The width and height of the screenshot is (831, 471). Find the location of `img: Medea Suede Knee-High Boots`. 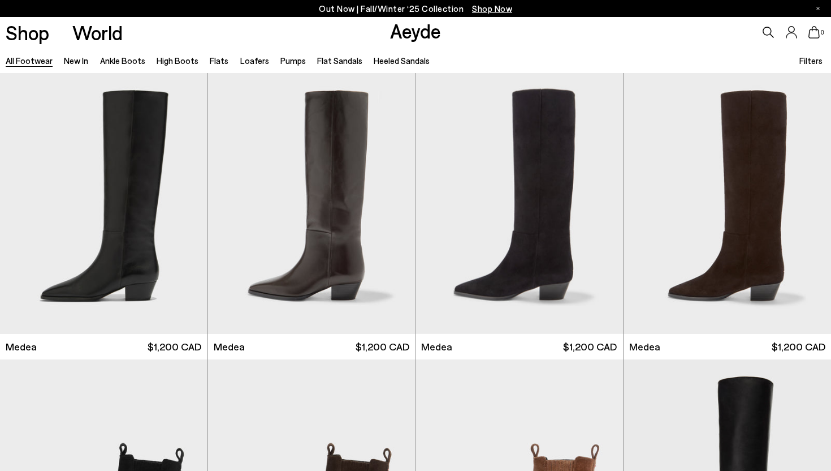

img: Medea Suede Knee-High Boots is located at coordinates (519, 203).